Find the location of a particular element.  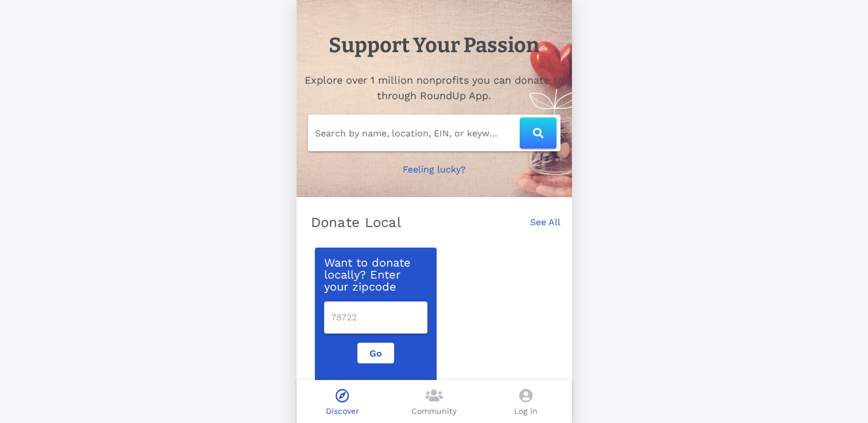

p: Community is located at coordinates (434, 411).